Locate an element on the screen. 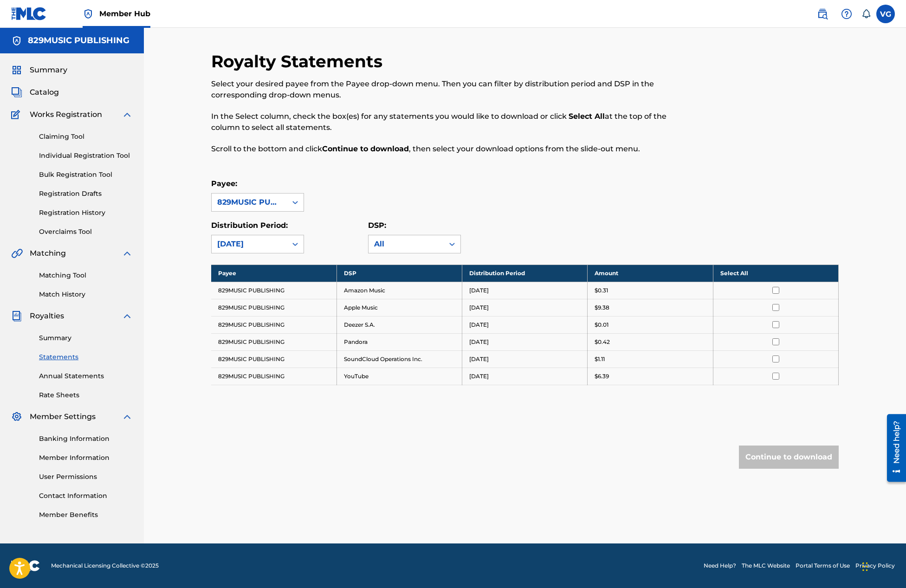  p: $6.39 is located at coordinates (601, 377).